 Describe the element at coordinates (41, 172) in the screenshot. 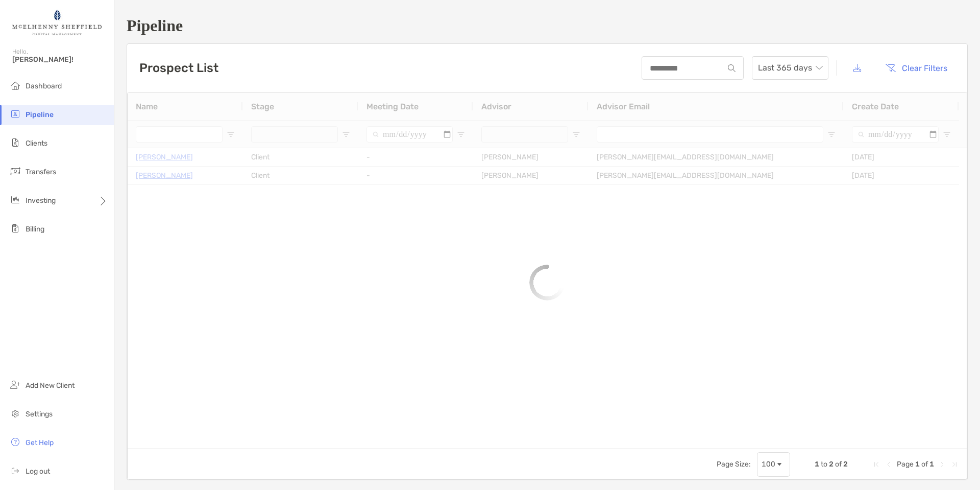

I see `span: Transfers` at that location.